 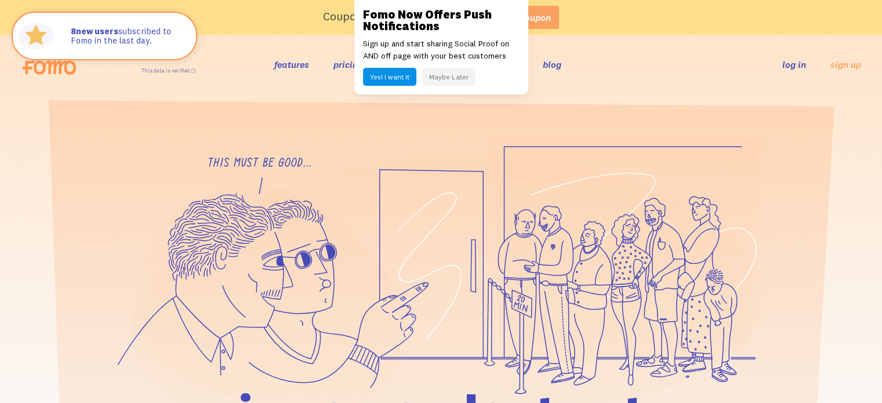 I want to click on img: Fomo, so click(x=36, y=36).